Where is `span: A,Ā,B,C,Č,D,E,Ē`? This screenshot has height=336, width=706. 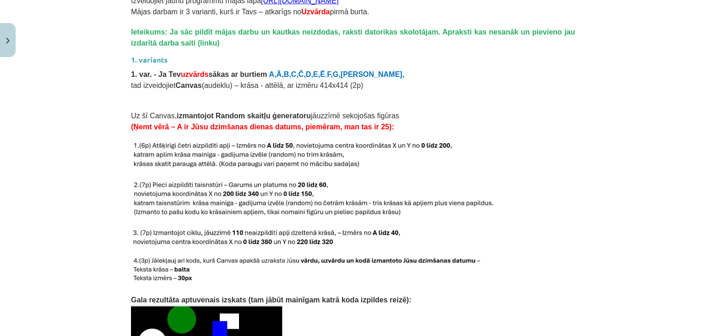
span: A,Ā,B,C,Č,D,E,Ē is located at coordinates (297, 74).